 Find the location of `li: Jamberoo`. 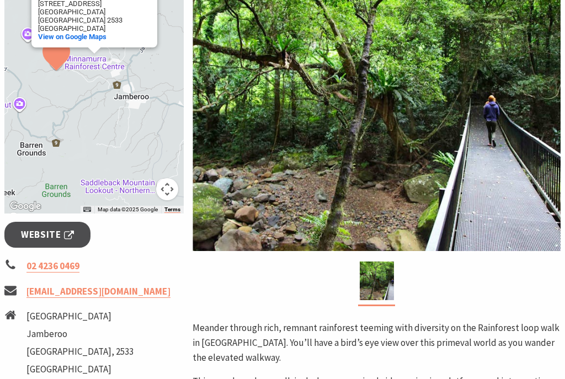

li: Jamberoo is located at coordinates (80, 334).